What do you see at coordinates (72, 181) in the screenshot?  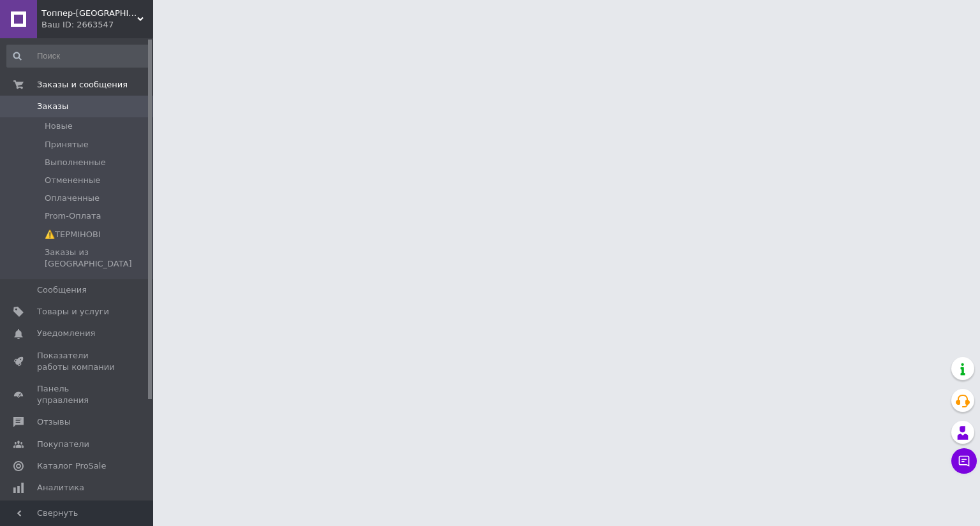 I see `span: Отмененные` at bounding box center [72, 181].